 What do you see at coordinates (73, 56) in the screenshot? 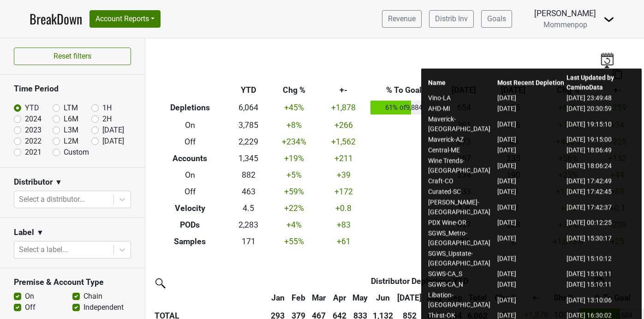
I see `button: Reset filters` at bounding box center [73, 56].